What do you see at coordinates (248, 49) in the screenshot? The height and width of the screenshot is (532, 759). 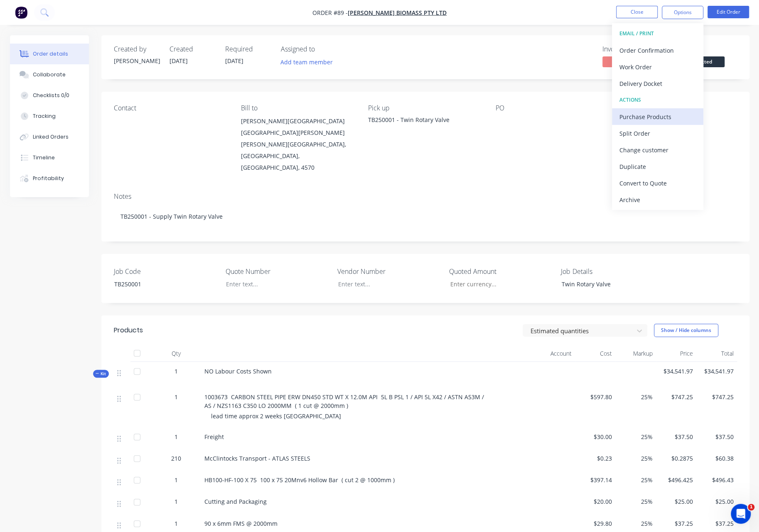 I see `div: Required` at bounding box center [248, 49].